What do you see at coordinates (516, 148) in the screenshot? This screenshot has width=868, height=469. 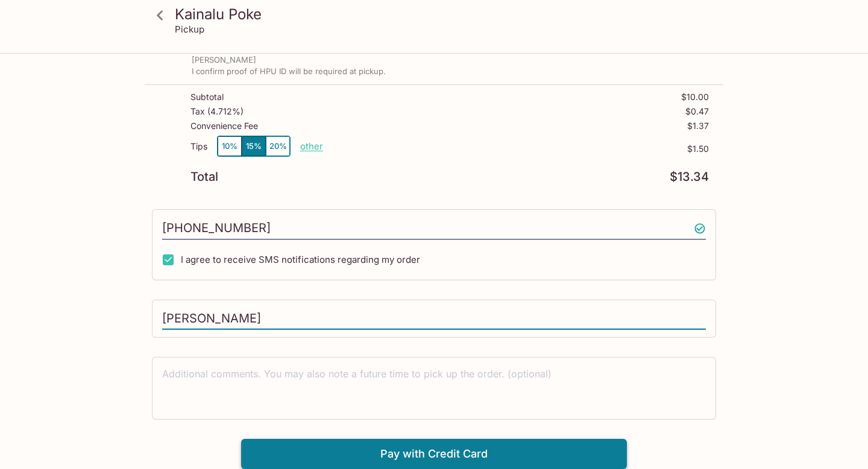 I see `p: $1.50` at bounding box center [516, 148].